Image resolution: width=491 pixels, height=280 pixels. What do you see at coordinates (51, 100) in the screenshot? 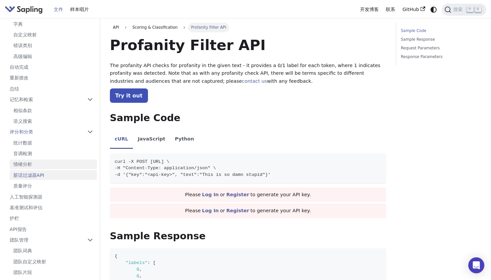
I see `a: 记忆和检索` at bounding box center [51, 100].